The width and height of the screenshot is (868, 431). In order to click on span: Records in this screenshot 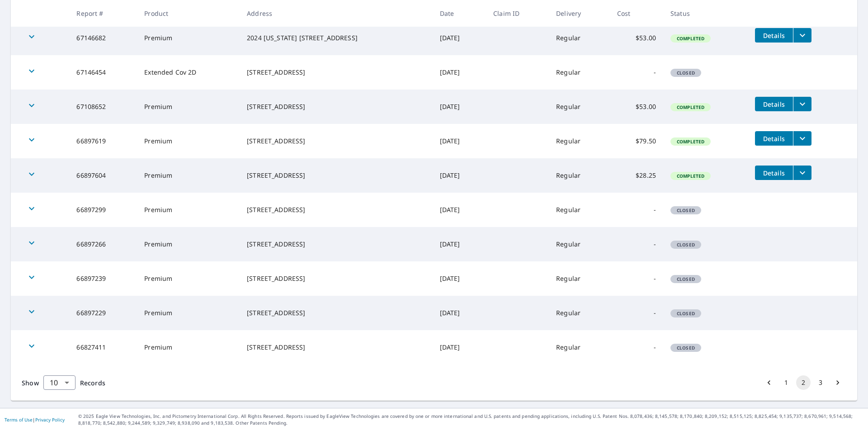, I will do `click(93, 382)`.